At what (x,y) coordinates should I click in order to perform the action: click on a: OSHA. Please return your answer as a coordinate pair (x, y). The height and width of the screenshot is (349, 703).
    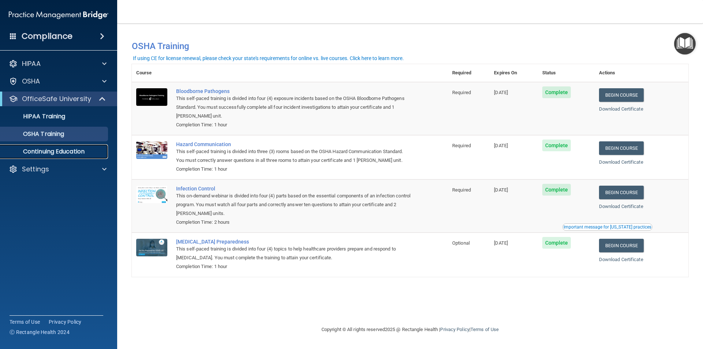
    Looking at the image, I should click on (57, 81).